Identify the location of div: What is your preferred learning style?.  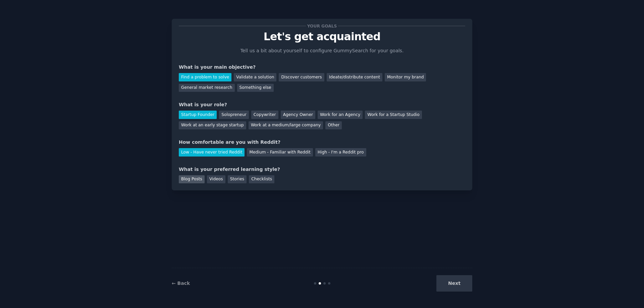
(322, 169).